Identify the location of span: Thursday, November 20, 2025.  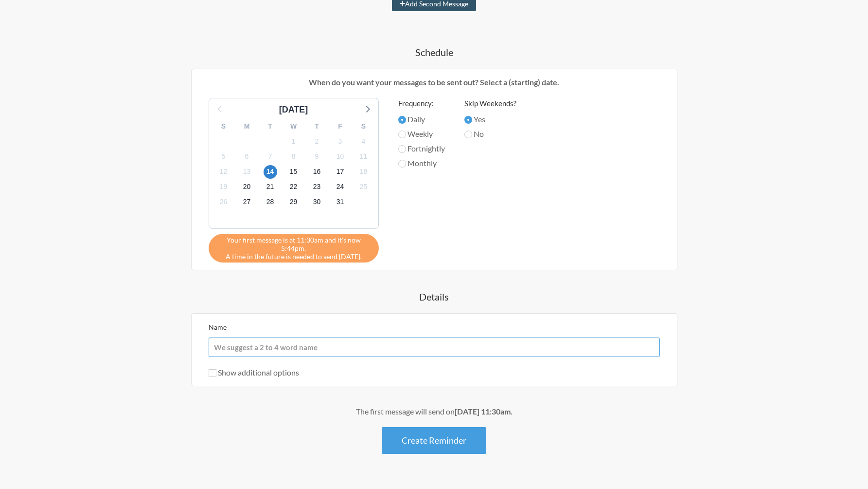
(247, 187).